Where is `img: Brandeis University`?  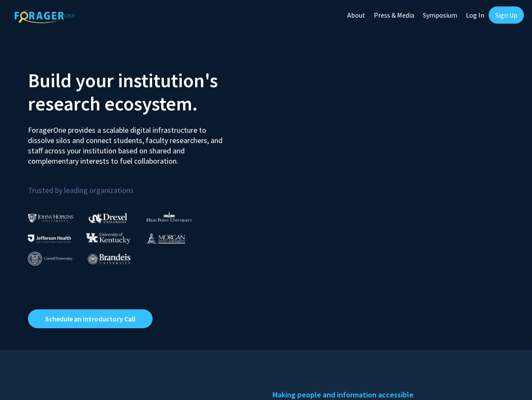
img: Brandeis University is located at coordinates (109, 258).